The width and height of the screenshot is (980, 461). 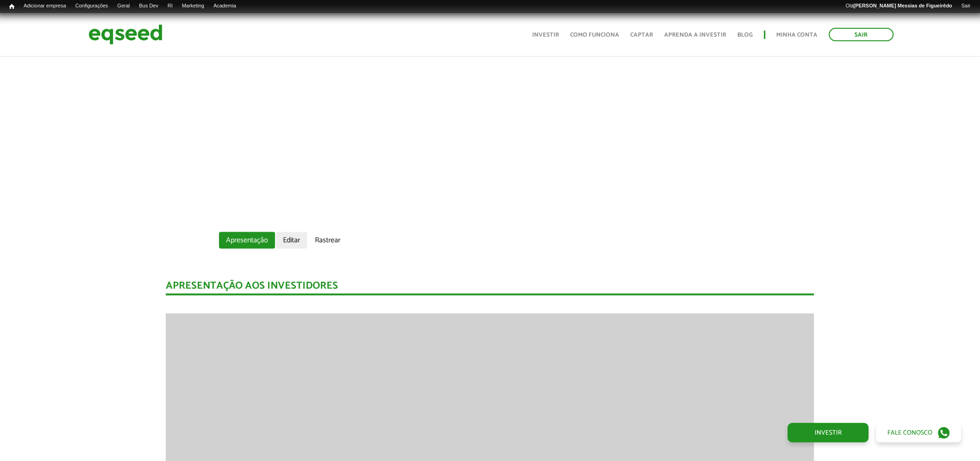 I want to click on a: Apresentação, so click(x=247, y=240).